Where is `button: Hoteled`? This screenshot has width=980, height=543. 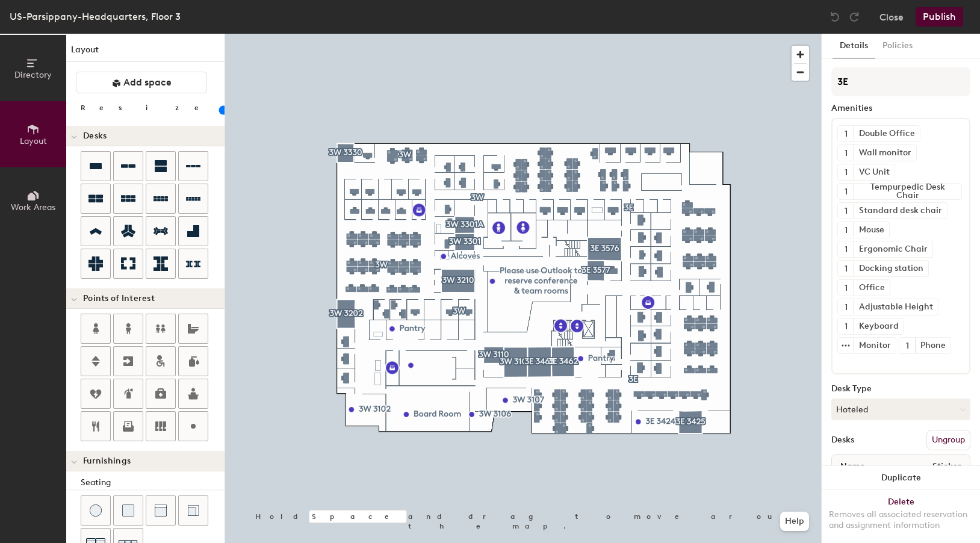 button: Hoteled is located at coordinates (900, 409).